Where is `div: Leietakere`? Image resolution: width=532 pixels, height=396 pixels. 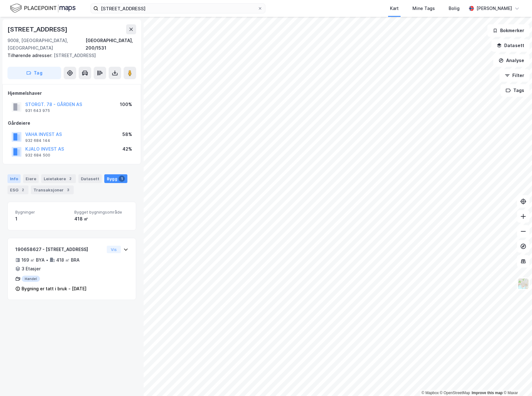 div: Leietakere is located at coordinates (58, 178).